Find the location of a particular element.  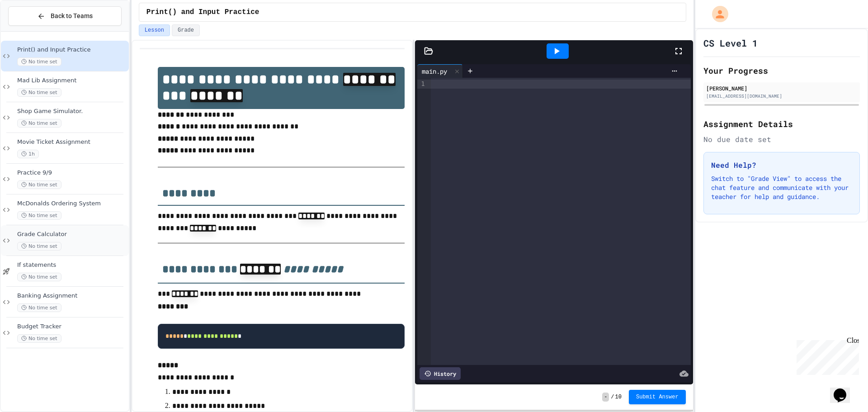

h1: CS Level 1 is located at coordinates (731, 43).